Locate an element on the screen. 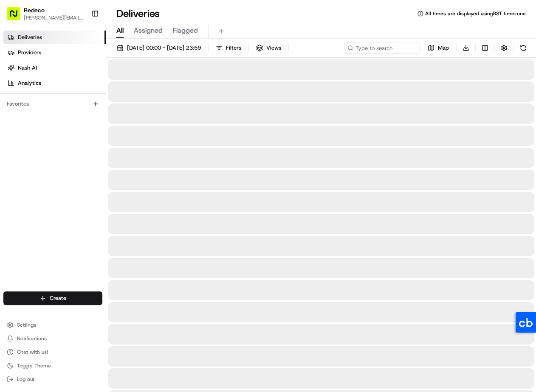 This screenshot has width=536, height=392. span: Toggle Theme is located at coordinates (34, 366).